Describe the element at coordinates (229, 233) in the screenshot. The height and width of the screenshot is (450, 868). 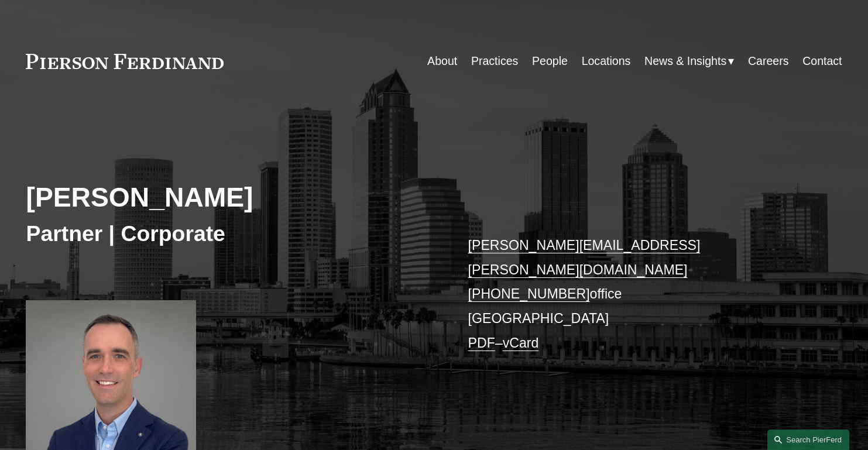
I see `h3: Partner | Corporate` at that location.